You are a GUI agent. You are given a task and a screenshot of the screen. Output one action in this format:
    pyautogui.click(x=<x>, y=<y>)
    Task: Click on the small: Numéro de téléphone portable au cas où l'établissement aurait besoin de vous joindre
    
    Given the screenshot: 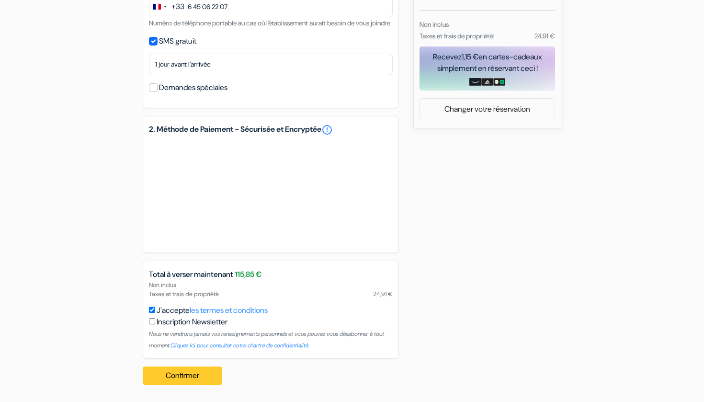 What is the action you would take?
    pyautogui.click(x=270, y=23)
    